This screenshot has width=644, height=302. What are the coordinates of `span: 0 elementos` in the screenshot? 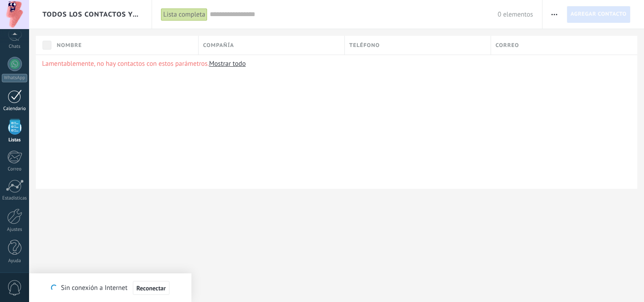 It's located at (515, 14).